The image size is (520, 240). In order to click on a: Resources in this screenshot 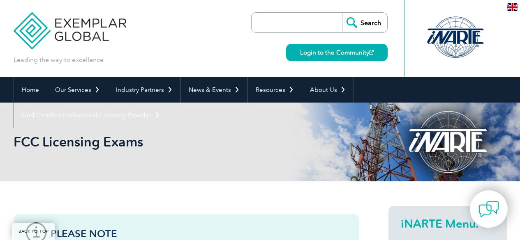, I will do `click(274, 90)`.